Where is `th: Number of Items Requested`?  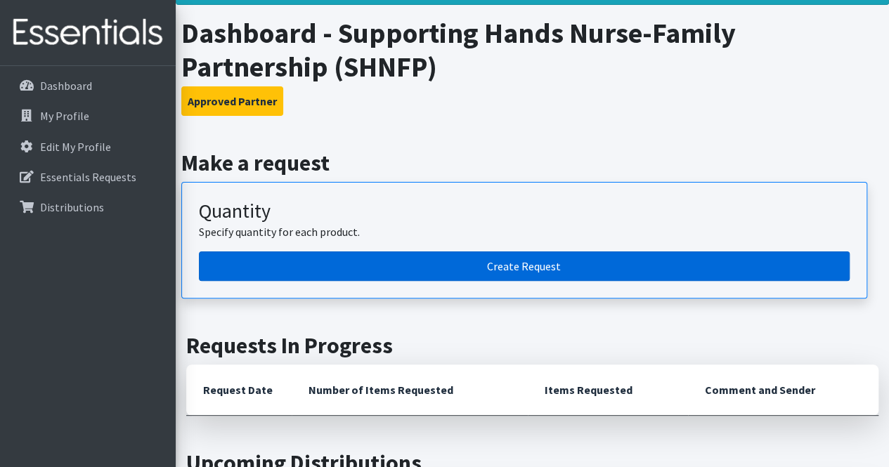 th: Number of Items Requested is located at coordinates (410, 390).